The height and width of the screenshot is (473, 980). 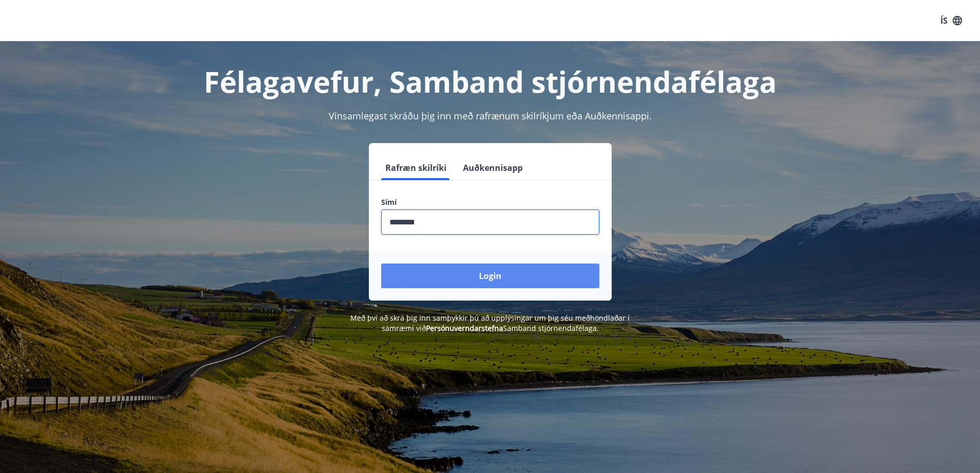 I want to click on span: Vinsamlegast skráðu þig inn með rafrænum skilríkjum eða Auðkennisappi., so click(x=491, y=116).